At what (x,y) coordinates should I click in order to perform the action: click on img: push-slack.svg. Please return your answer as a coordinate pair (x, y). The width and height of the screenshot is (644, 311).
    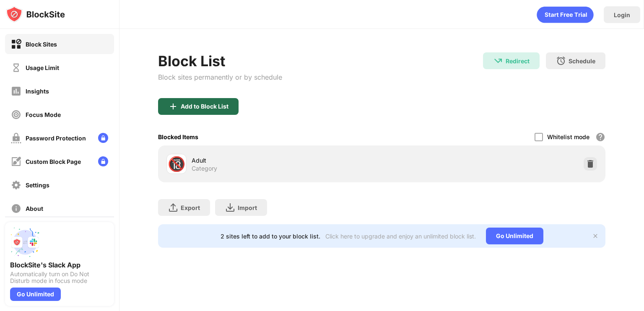
    Looking at the image, I should click on (25, 242).